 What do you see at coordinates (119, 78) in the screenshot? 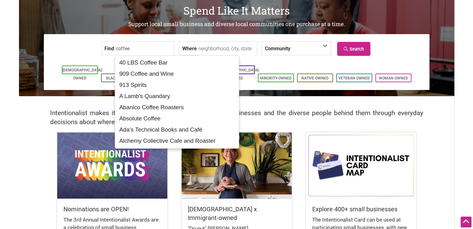
I see `a: Black-Owned` at bounding box center [119, 78].